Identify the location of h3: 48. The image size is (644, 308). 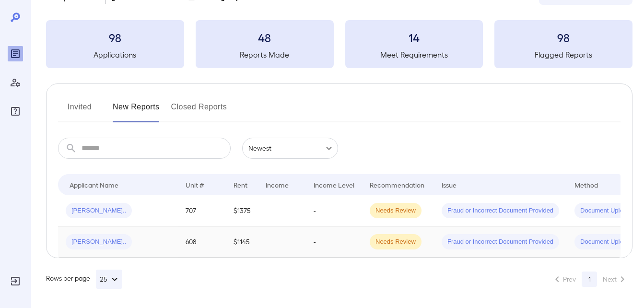
(264, 37).